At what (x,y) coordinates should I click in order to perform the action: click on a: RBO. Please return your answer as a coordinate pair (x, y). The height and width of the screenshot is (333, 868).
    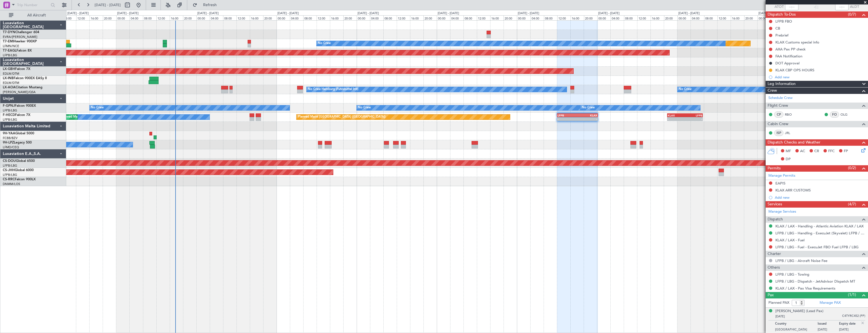
    Looking at the image, I should click on (791, 115).